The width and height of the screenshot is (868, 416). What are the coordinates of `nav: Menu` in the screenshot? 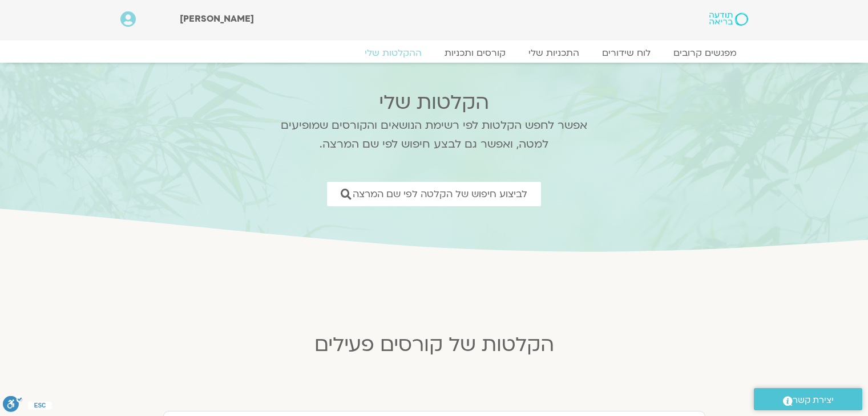 It's located at (434, 53).